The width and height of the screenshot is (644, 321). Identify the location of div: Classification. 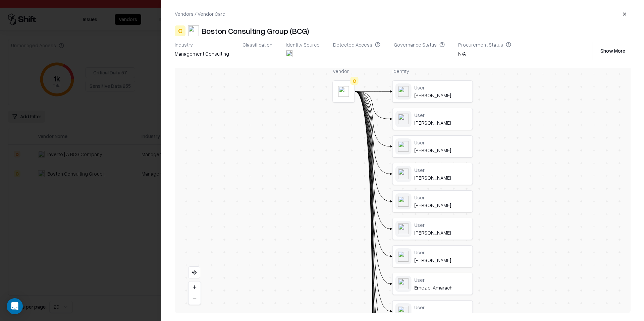
(257, 44).